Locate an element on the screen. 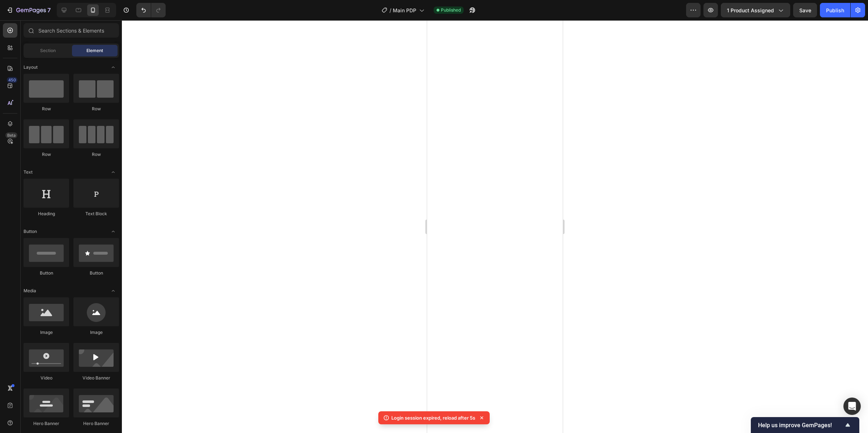 The image size is (868, 433). button: 7 is located at coordinates (29, 10).